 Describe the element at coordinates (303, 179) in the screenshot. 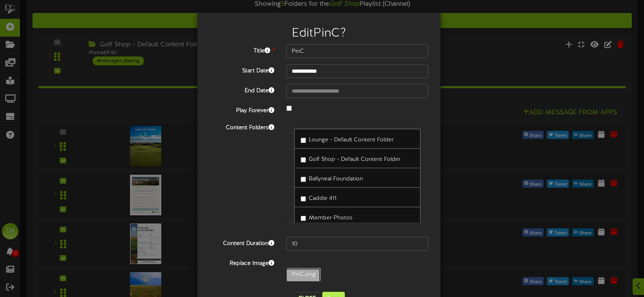

I see `input: Ballyneal Foundation` at that location.